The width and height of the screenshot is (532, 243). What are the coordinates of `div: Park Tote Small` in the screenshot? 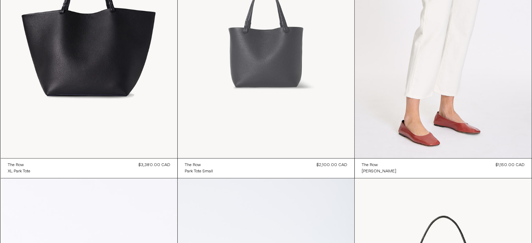 It's located at (199, 171).